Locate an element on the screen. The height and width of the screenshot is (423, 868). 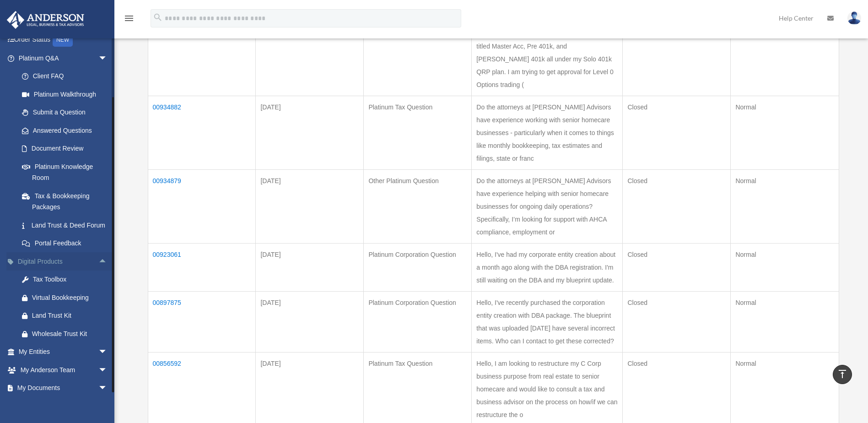
td: 00934882 is located at coordinates (202, 132).